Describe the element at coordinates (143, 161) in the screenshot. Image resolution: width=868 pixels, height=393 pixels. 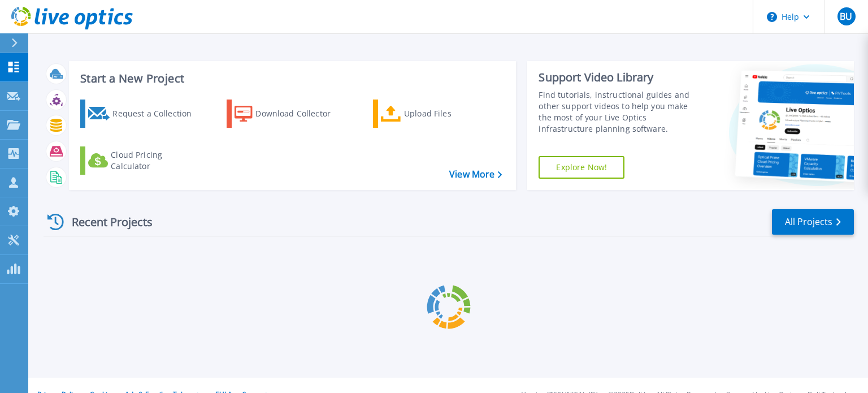
I see `a: Cloud Pricing Calculator` at that location.